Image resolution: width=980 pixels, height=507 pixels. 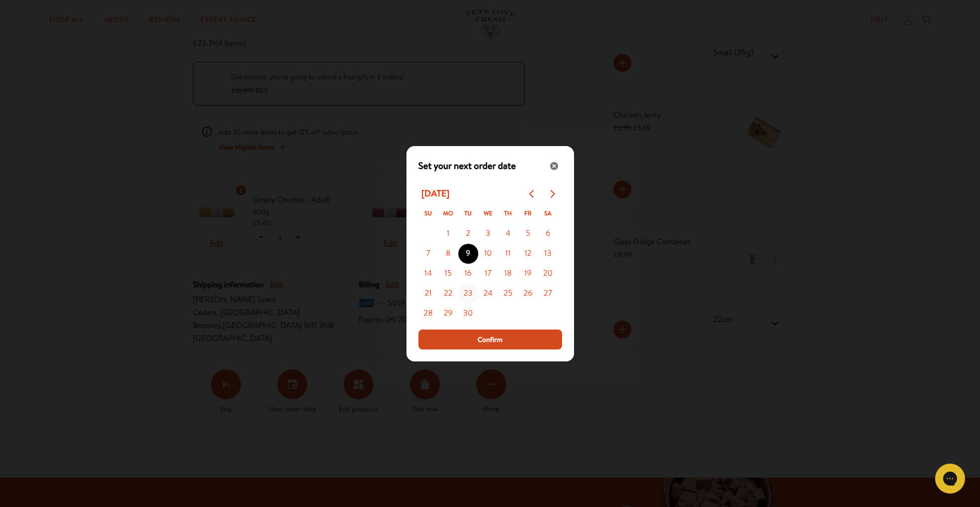 I want to click on button: 1, so click(x=449, y=234).